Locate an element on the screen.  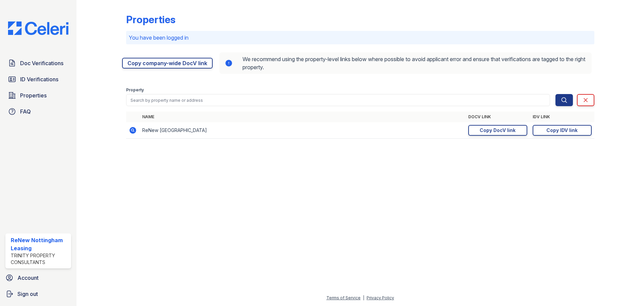
span: Sign out is located at coordinates (28, 294).